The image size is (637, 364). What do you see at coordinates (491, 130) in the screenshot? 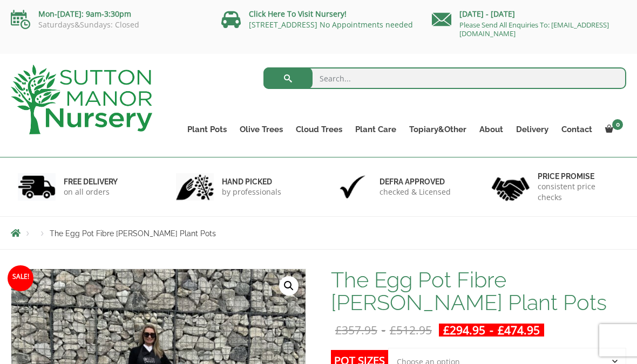
I see `a: About` at bounding box center [491, 130].